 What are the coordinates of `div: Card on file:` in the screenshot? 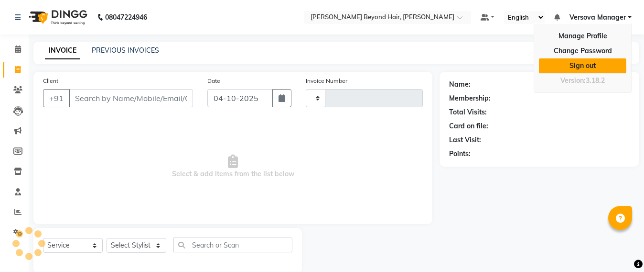 It's located at (469, 125).